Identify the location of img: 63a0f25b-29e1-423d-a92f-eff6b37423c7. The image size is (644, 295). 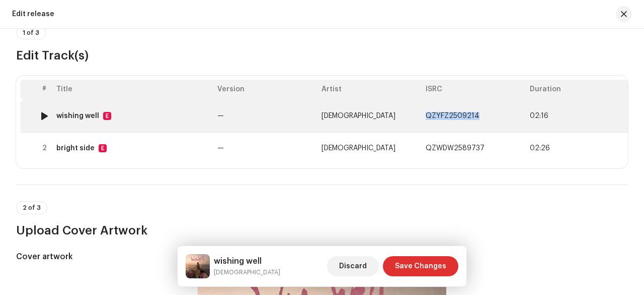
(198, 266).